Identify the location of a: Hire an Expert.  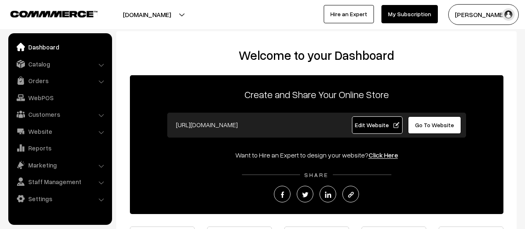
(349, 14).